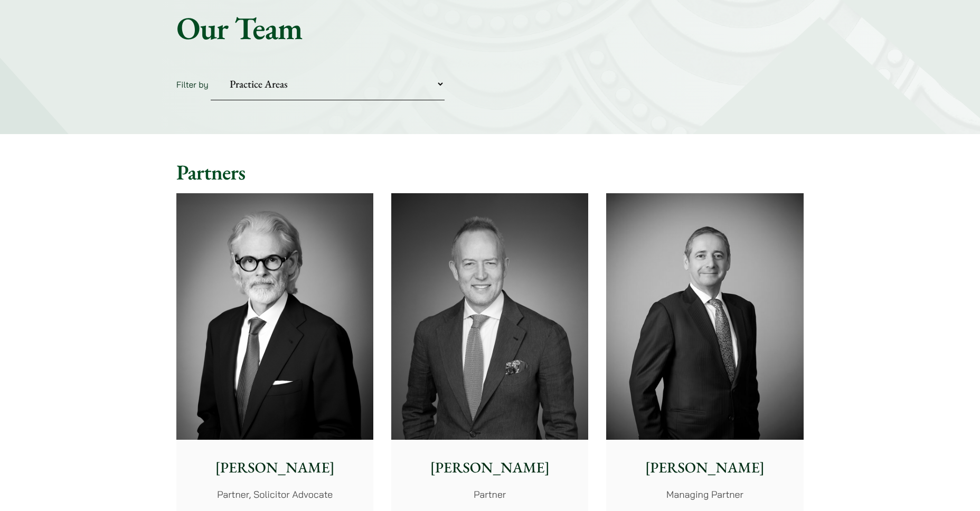 Image resolution: width=980 pixels, height=511 pixels. What do you see at coordinates (705, 494) in the screenshot?
I see `p: Managing Partner` at bounding box center [705, 494].